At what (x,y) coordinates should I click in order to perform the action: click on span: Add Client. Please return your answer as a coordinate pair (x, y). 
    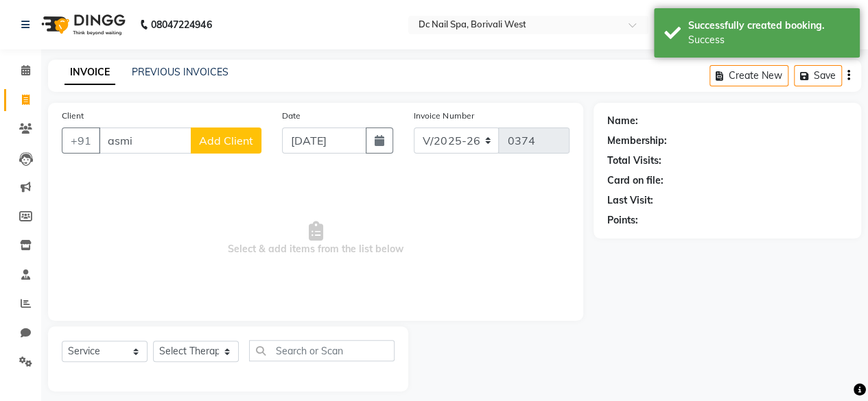
    Looking at the image, I should click on (226, 141).